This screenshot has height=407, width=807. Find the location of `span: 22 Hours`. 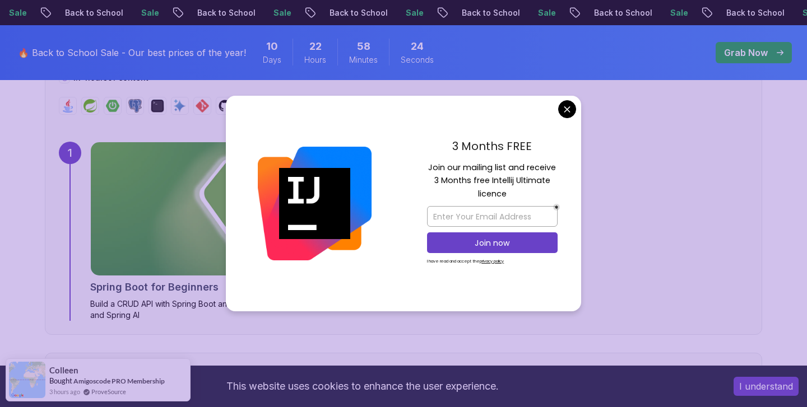

span: 22 Hours is located at coordinates (315, 47).